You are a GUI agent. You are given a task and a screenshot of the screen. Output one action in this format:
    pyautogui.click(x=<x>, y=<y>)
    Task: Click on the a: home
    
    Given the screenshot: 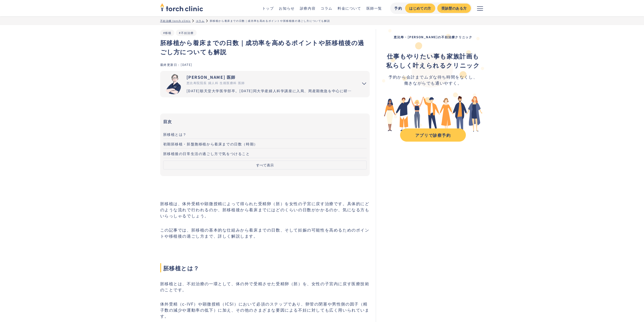 What is the action you would take?
    pyautogui.click(x=182, y=8)
    